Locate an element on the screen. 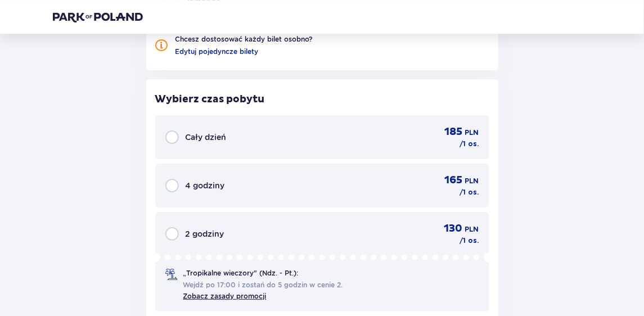 This screenshot has width=644, height=316. img: Park of Poland logo is located at coordinates (98, 17).